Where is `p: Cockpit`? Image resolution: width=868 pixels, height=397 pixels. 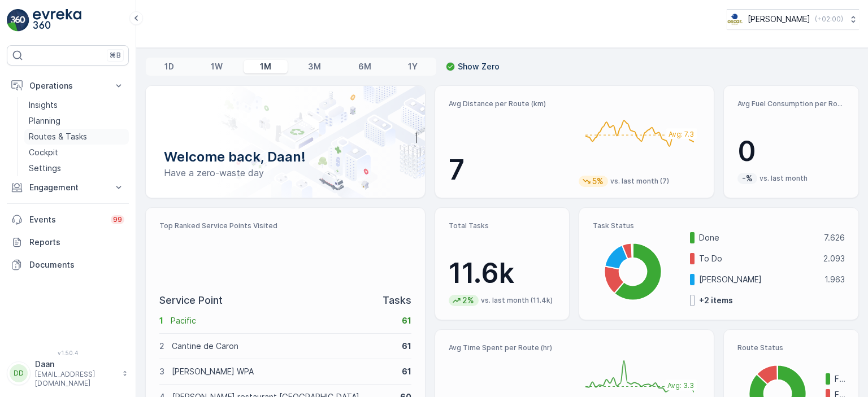
p: Cockpit is located at coordinates (43, 152).